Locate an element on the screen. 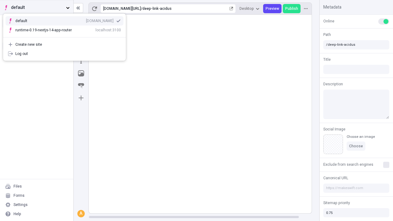 The width and height of the screenshot is (393, 221). span: Choose is located at coordinates (356, 146).